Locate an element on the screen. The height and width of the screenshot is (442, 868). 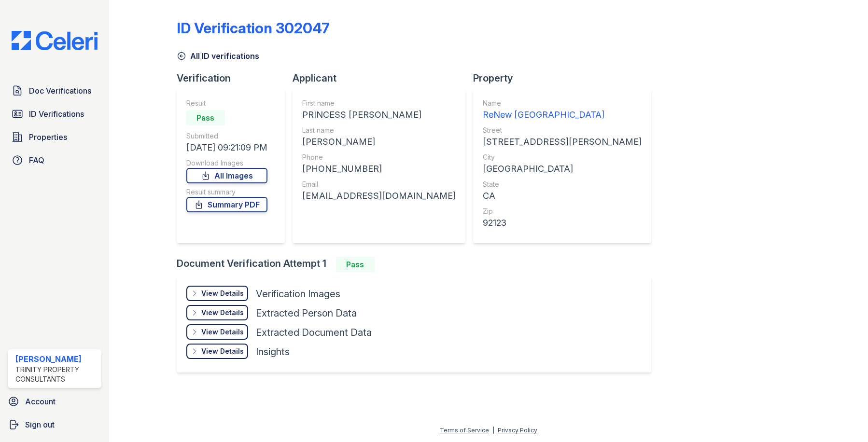
div: ID Verification 302047 is located at coordinates (253, 28).